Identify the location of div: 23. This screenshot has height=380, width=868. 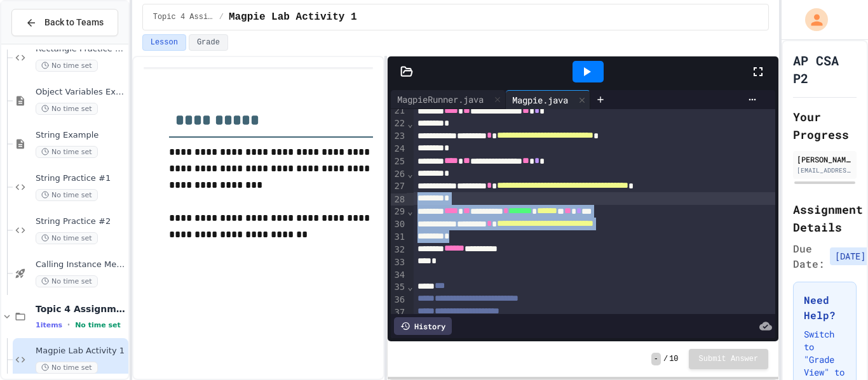
(398, 137).